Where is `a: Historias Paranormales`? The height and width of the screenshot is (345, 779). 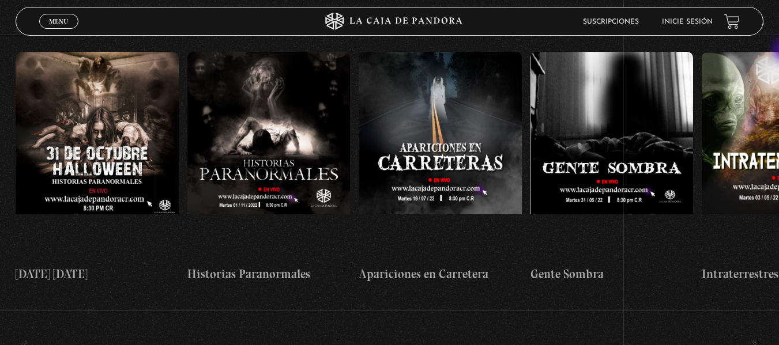 a: Historias Paranormales is located at coordinates (269, 167).